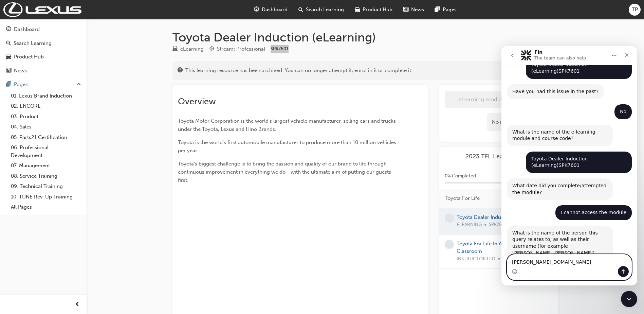 This screenshot has width=644, height=314. Describe the element at coordinates (321, 10) in the screenshot. I see `a: search-iconSearch Learning` at that location.